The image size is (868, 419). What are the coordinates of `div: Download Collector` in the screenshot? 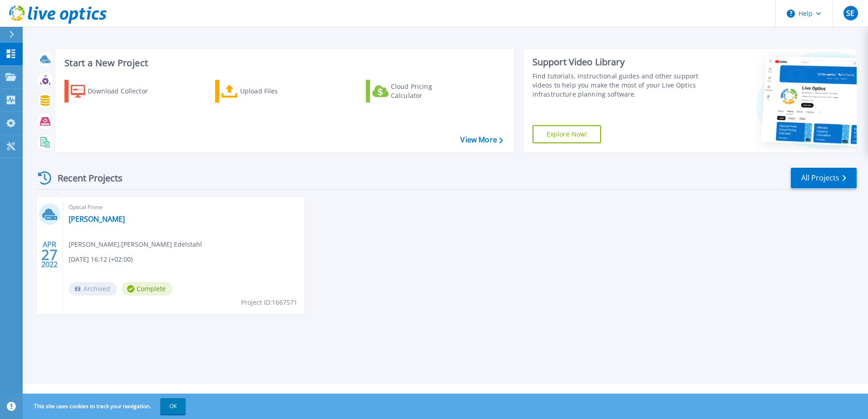 It's located at (124, 91).